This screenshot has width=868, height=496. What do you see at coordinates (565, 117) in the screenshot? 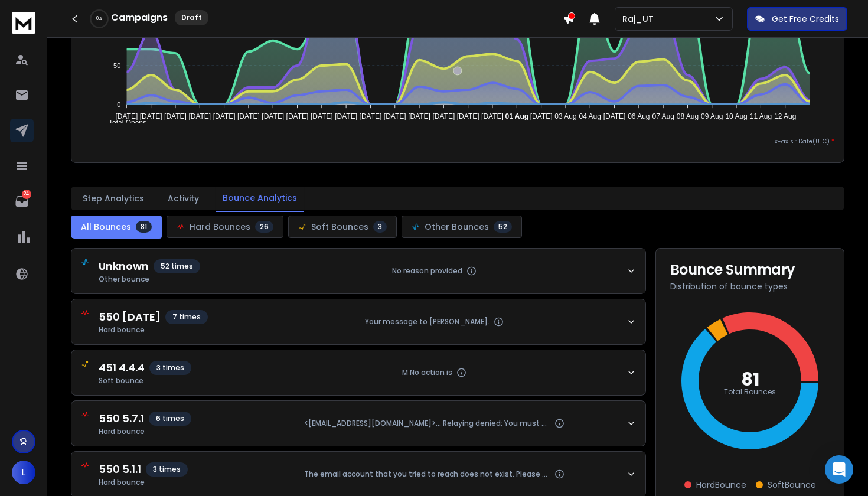
I see `tspan: 03 Aug` at bounding box center [565, 117].